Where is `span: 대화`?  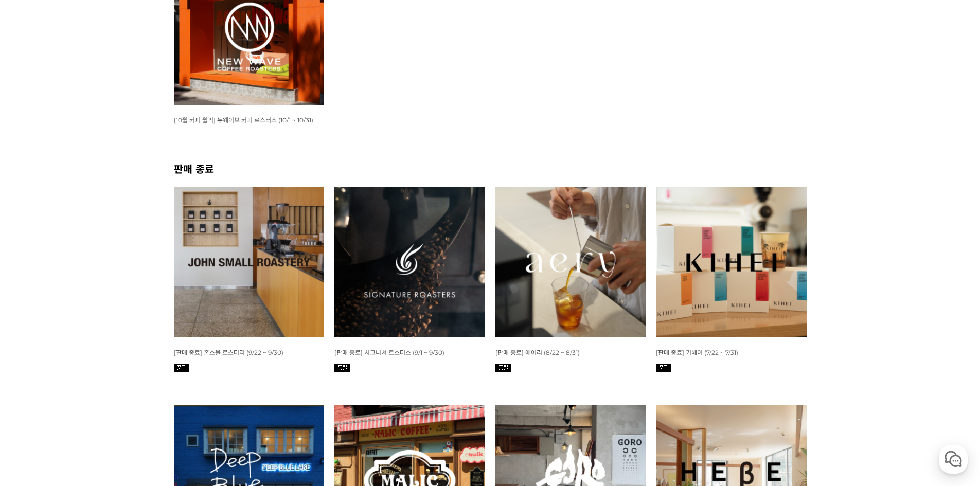
span: 대화 is located at coordinates (100, 346).